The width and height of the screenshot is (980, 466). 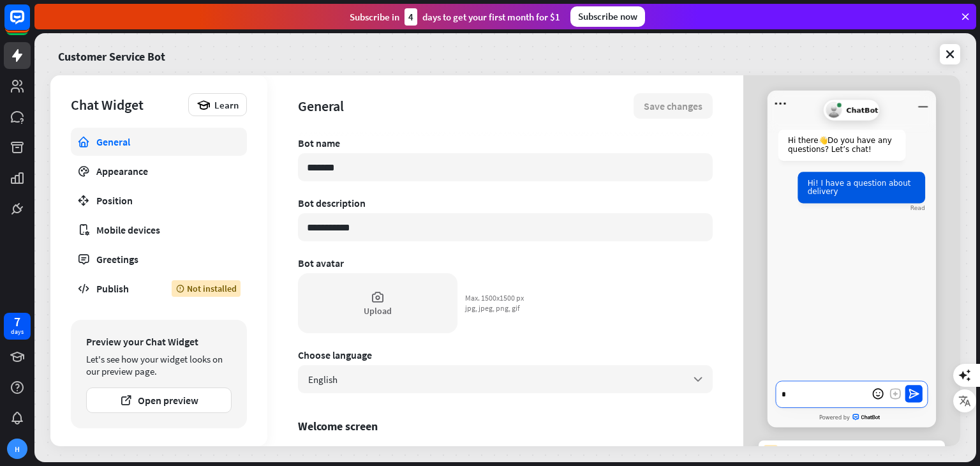 What do you see at coordinates (878, 394) in the screenshot?
I see `button: open emoji picker` at bounding box center [878, 394].